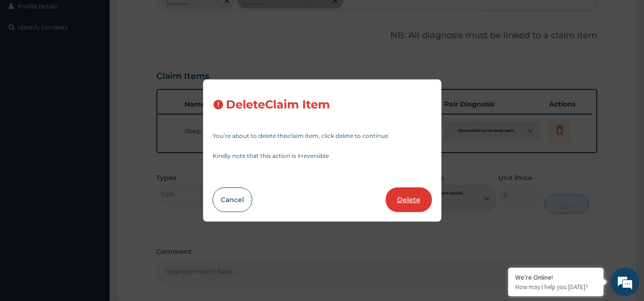 The height and width of the screenshot is (301, 644). Describe the element at coordinates (93, 217) in the screenshot. I see `textarea: Type your message and hit 'Enter'` at that location.